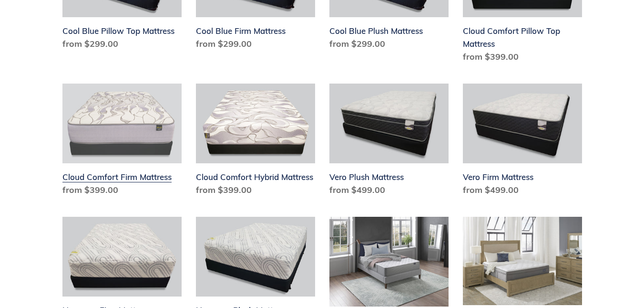 The width and height of the screenshot is (644, 308). I want to click on a: Cloud Comfort Hybrid Mattress, so click(256, 141).